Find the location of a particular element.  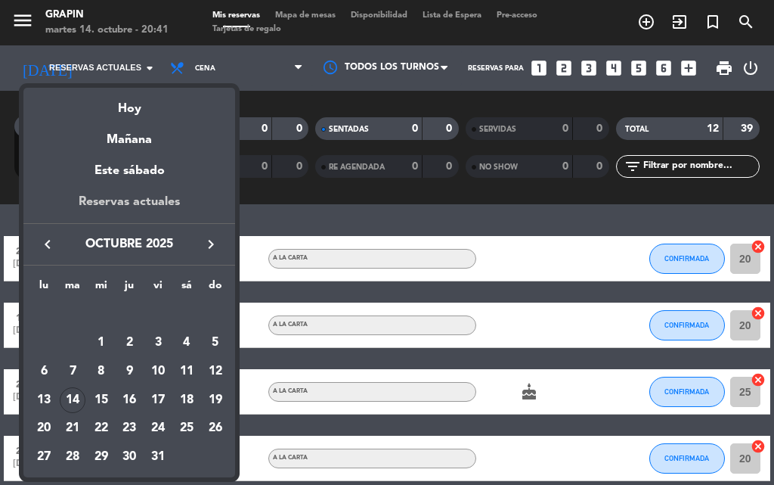

div: 13 is located at coordinates (44, 400).